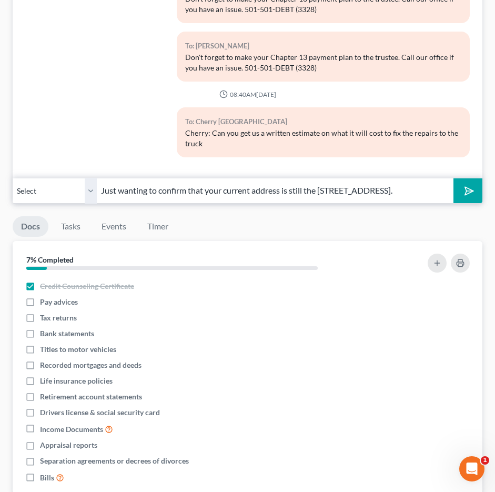 The width and height of the screenshot is (495, 492). I want to click on span: Life insurance policies, so click(76, 381).